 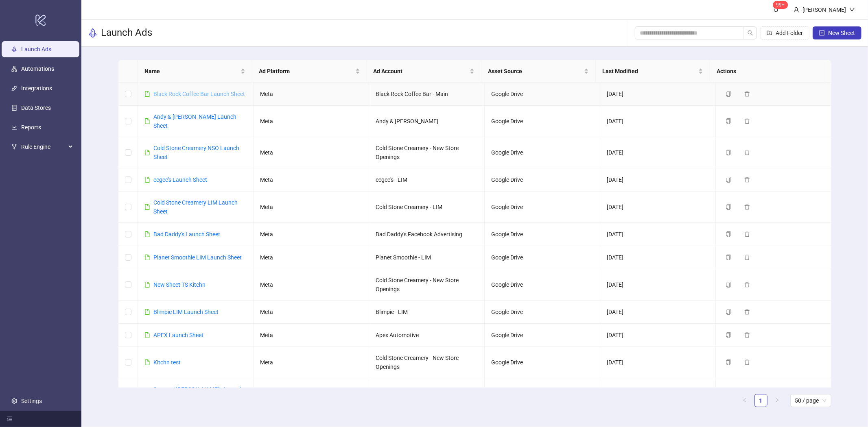 What do you see at coordinates (15, 147) in the screenshot?
I see `span: fork` at bounding box center [15, 147].